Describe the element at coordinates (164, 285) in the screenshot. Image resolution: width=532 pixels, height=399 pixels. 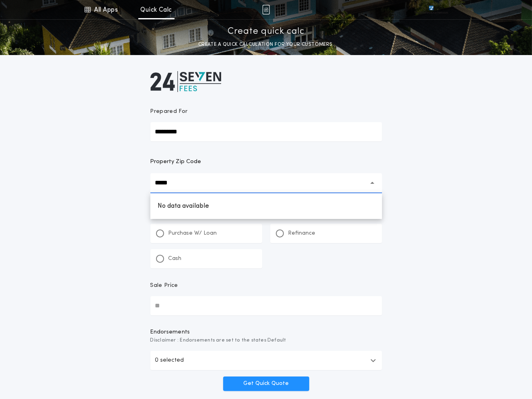
I see `p: Sale Price` at that location.